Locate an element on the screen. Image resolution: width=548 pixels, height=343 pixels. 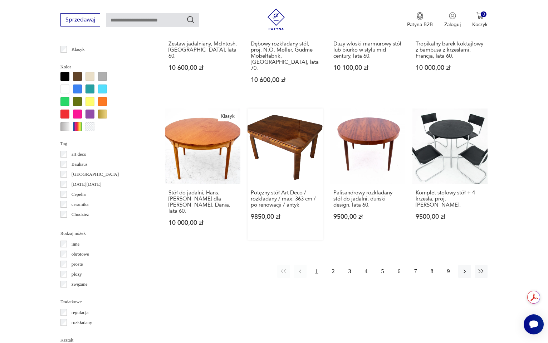
p: inne is located at coordinates (75, 244).